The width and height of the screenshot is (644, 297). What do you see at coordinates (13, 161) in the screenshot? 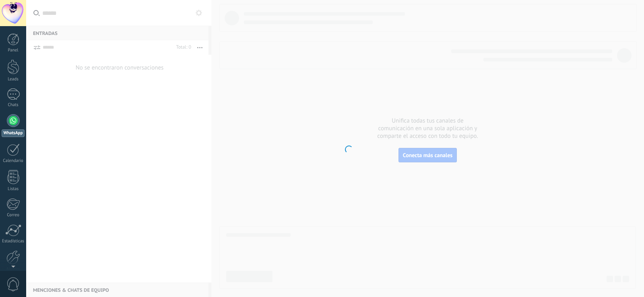
I see `div: Calendario` at bounding box center [13, 161].